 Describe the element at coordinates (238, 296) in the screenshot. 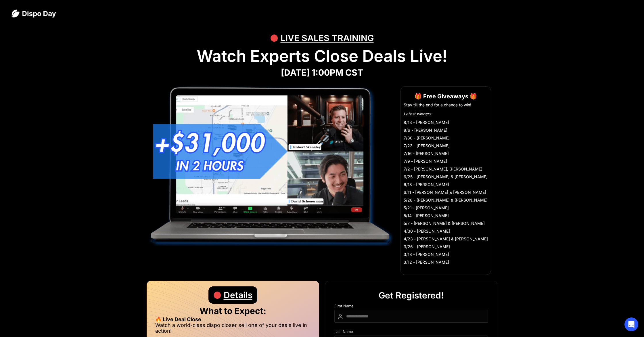

I see `div: Details` at that location.